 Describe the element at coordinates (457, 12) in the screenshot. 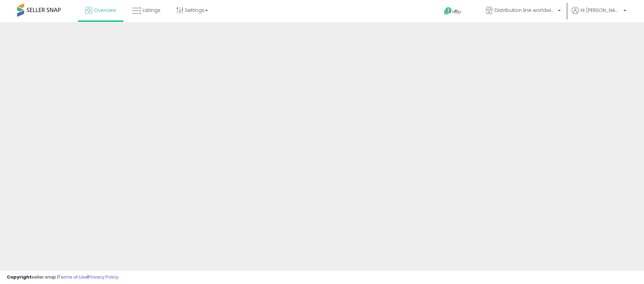

I see `a: Help` at that location.